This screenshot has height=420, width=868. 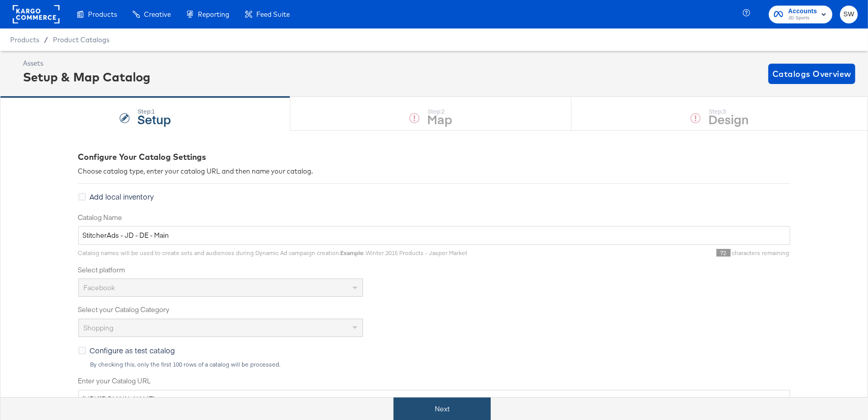 What do you see at coordinates (86, 63) in the screenshot?
I see `div: Assets` at bounding box center [86, 63].